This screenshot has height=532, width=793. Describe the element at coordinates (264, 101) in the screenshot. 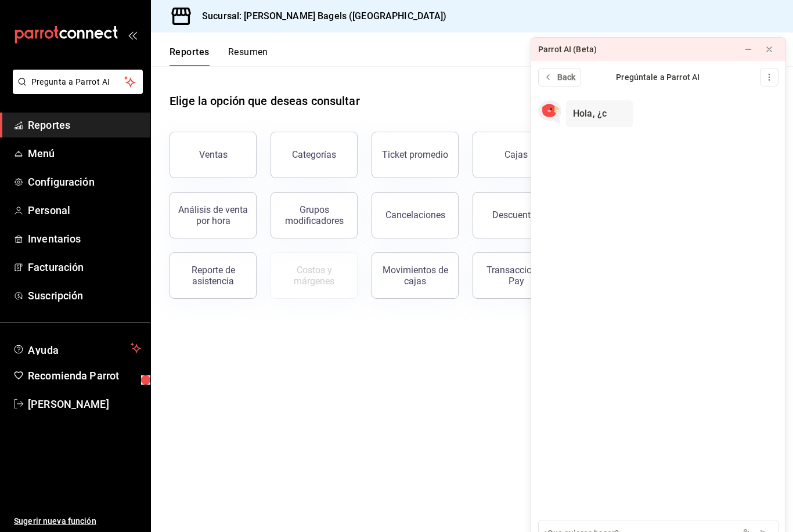

I see `h1: Elige la opción que deseas consultar` at that location.